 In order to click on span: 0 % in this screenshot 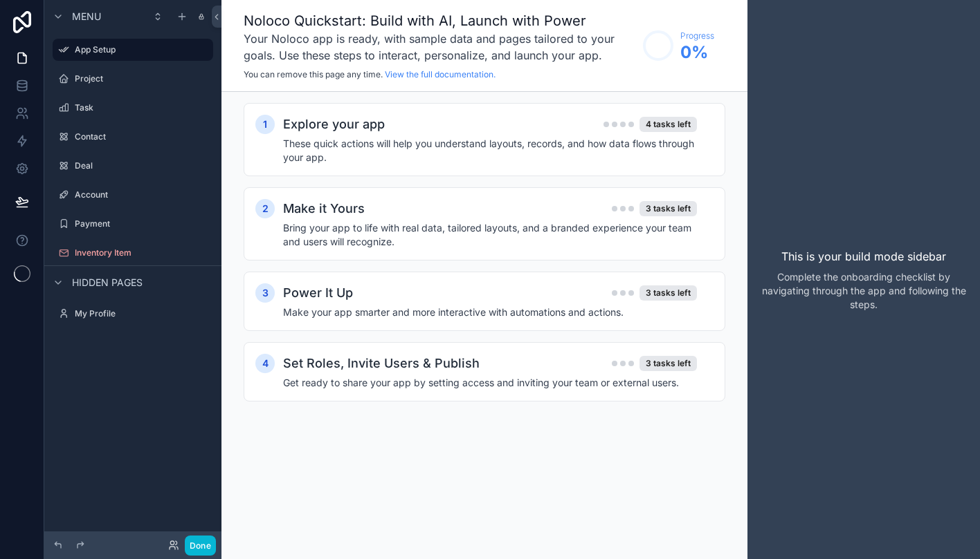, I will do `click(697, 52)`.